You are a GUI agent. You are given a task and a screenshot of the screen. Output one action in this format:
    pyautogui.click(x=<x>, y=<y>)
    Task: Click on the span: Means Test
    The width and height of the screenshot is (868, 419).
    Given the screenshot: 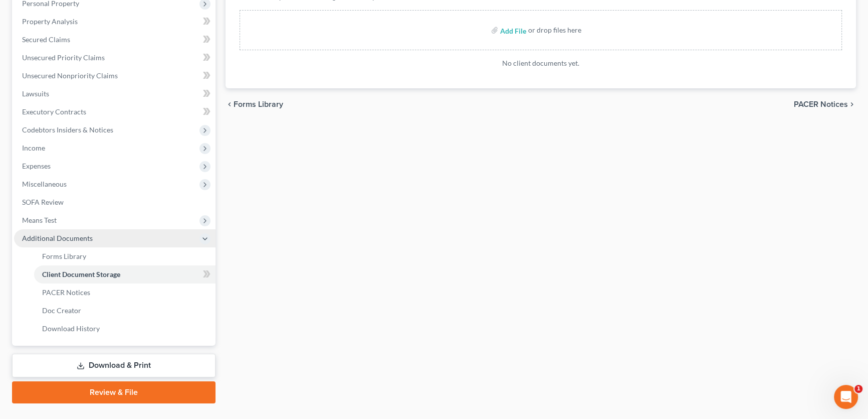 What is the action you would take?
    pyautogui.click(x=39, y=220)
    